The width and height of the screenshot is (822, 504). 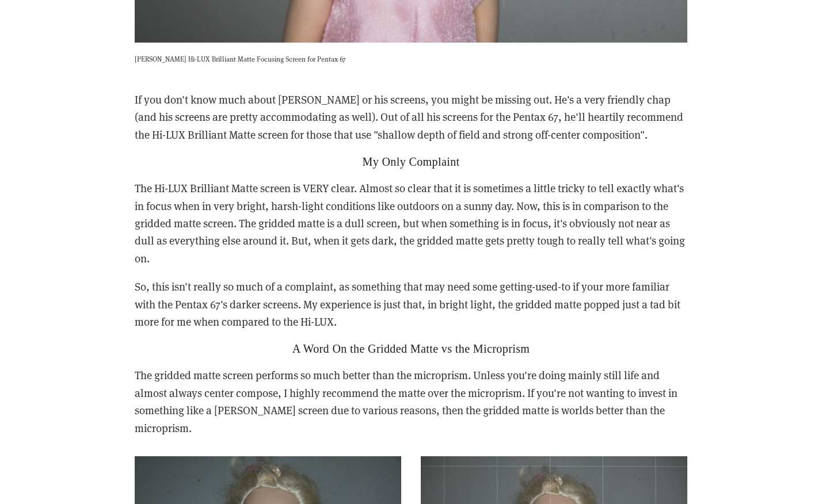 I want to click on h2: My Only Complaint, so click(x=411, y=162).